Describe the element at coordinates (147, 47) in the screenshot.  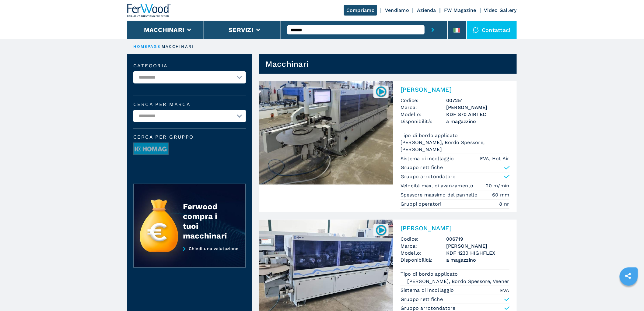
I see `a: HOMEPAGE` at that location.